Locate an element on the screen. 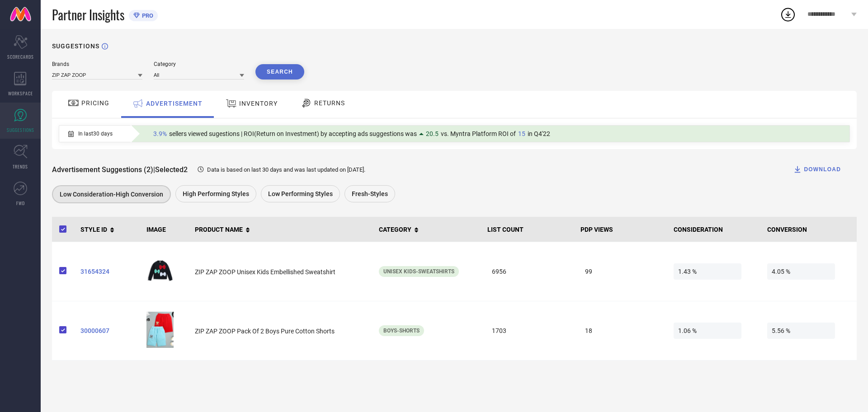 This screenshot has height=412, width=868. span: RETURNS is located at coordinates (329, 103).